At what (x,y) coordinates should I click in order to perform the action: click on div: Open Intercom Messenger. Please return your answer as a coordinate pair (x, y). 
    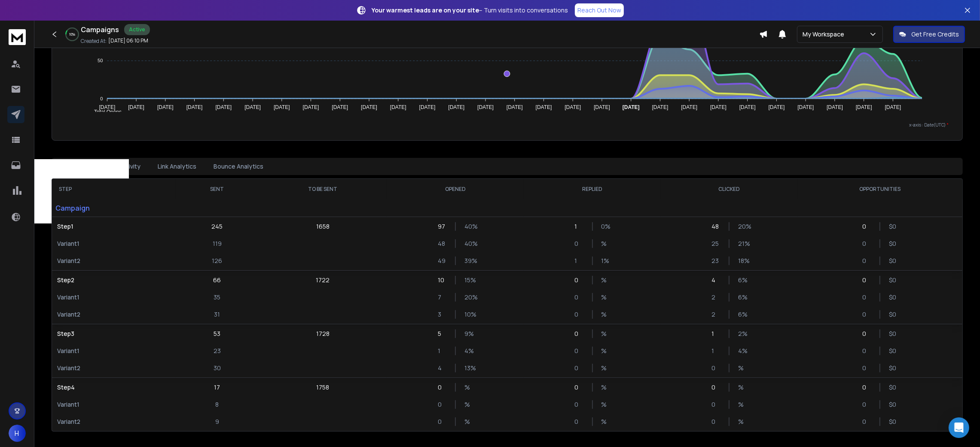
    Looking at the image, I should click on (959, 428).